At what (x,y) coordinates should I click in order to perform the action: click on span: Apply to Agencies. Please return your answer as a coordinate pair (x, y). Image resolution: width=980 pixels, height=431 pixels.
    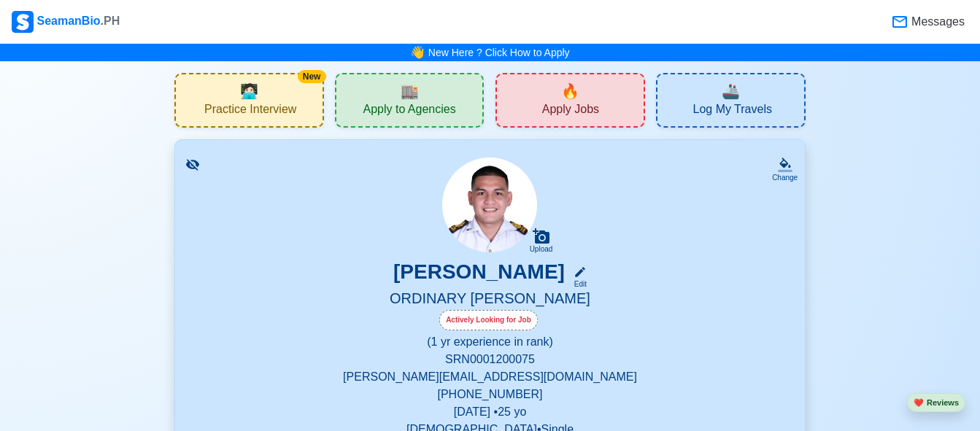
    Looking at the image, I should click on (409, 111).